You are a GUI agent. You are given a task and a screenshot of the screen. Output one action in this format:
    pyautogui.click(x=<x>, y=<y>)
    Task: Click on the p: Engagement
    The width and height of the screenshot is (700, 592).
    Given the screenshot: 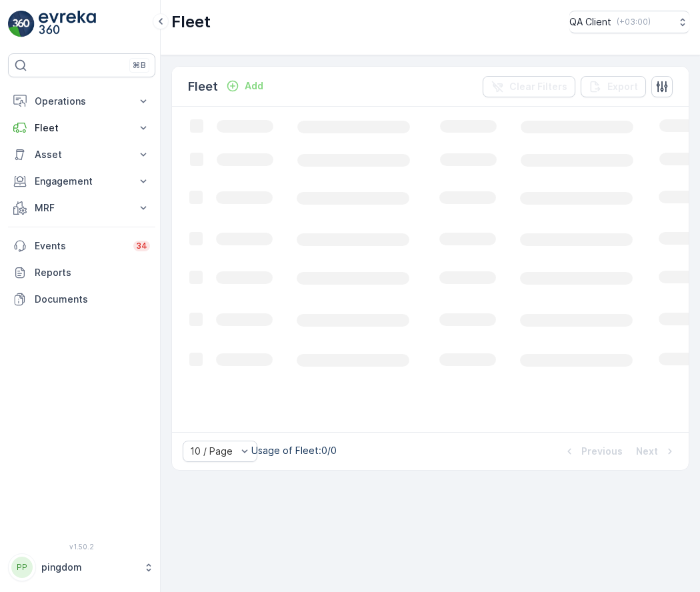 What is the action you would take?
    pyautogui.click(x=81, y=182)
    